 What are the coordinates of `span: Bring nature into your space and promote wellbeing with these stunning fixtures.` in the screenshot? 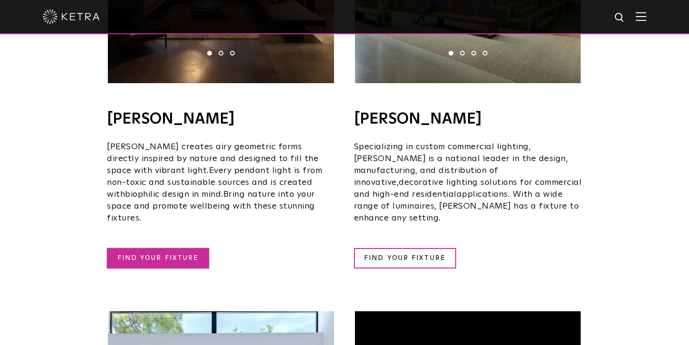 It's located at (211, 206).